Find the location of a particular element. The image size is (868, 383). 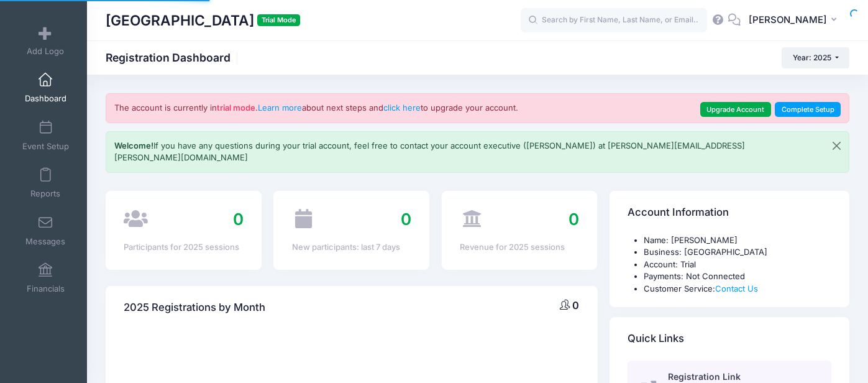

a: Messages is located at coordinates (45, 230).